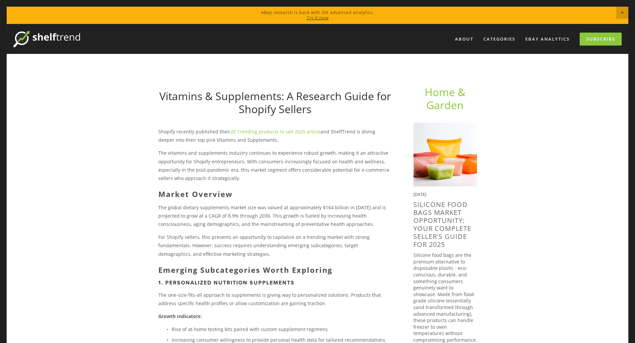 This screenshot has height=343, width=635. Describe the element at coordinates (499, 39) in the screenshot. I see `div: Categories` at that location.